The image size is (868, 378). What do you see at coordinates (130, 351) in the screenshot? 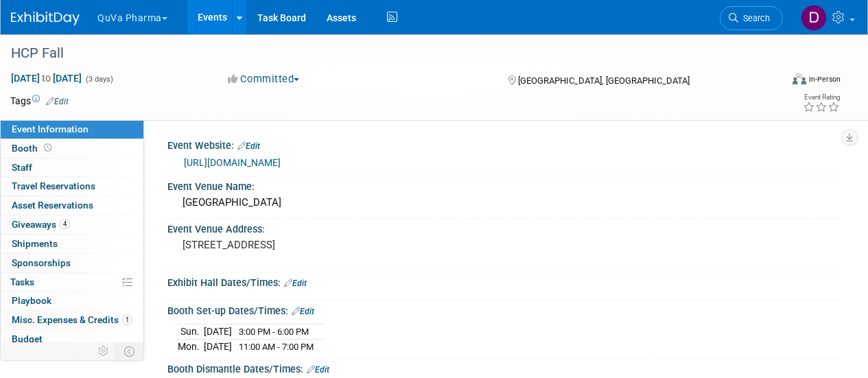
I see `td: Toggle Event Tabs` at bounding box center [130, 351].